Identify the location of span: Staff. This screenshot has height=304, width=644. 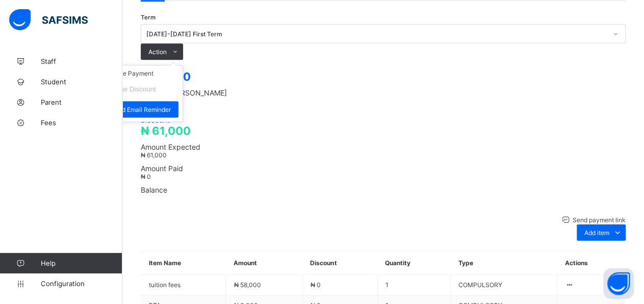
(82, 61).